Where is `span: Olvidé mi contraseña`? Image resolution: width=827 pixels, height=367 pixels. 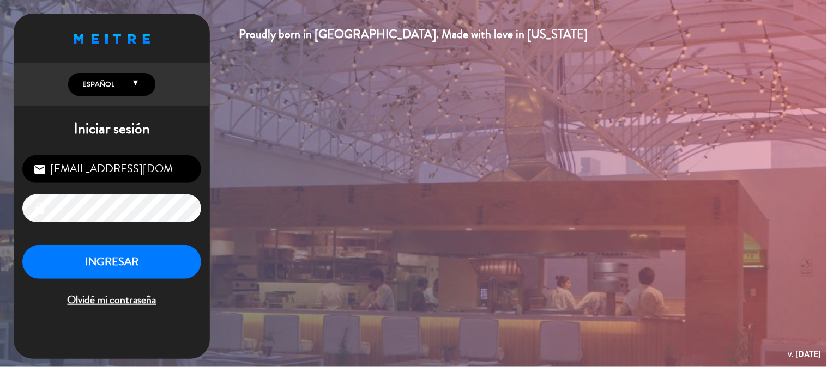 span: Olvidé mi contraseña is located at coordinates (112, 300).